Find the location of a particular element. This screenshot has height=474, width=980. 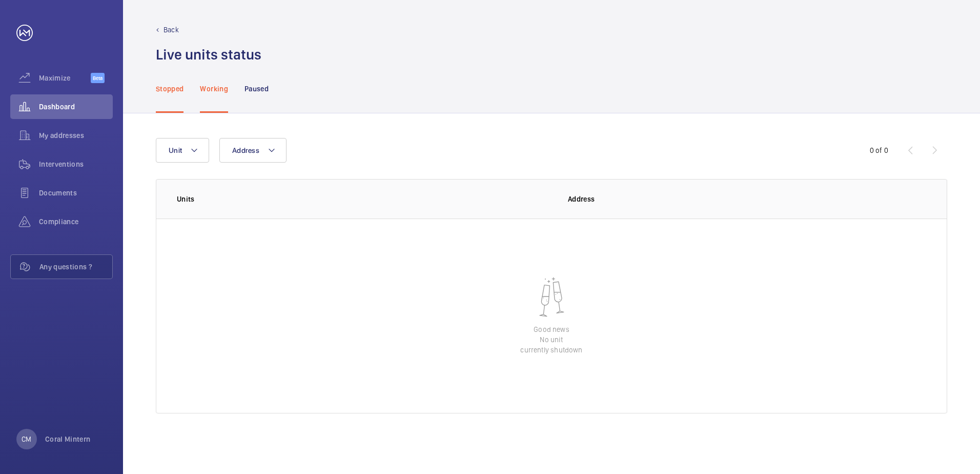

span: Unit is located at coordinates (175, 150).